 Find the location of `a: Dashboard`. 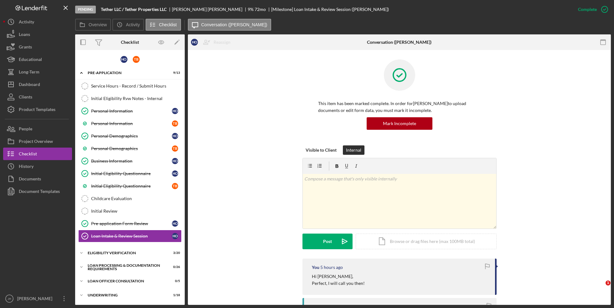

a: Dashboard is located at coordinates (38, 85).